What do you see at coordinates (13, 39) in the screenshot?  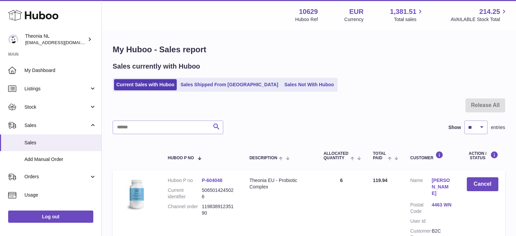 I see `img: info@wholesomegoods.eu` at bounding box center [13, 39].